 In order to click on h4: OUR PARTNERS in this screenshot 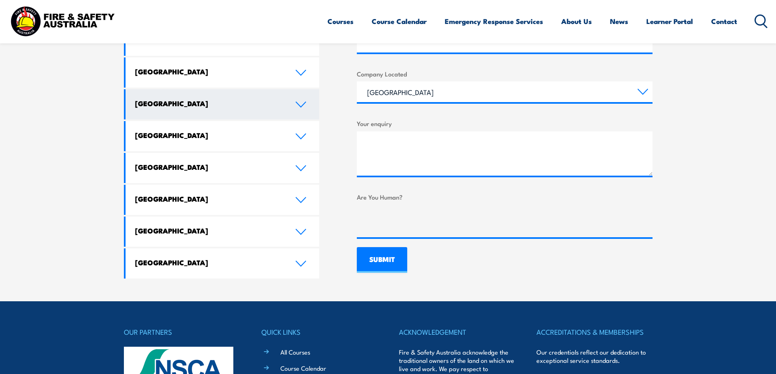, I will do `click(182, 331)`.